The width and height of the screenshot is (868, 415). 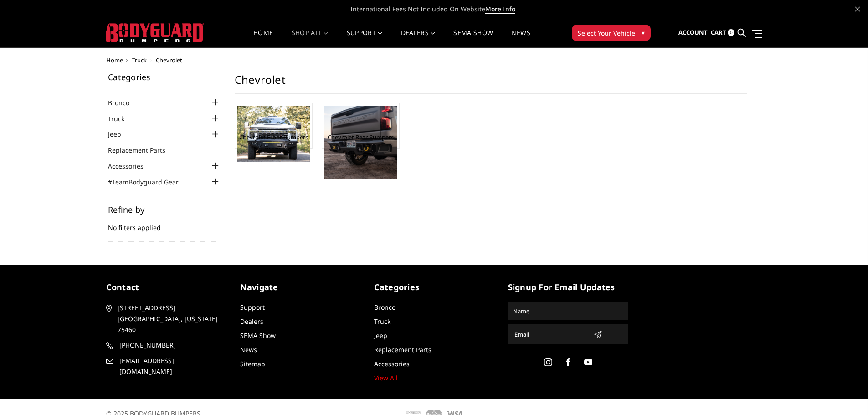 I want to click on h5: Refine by, so click(x=165, y=209).